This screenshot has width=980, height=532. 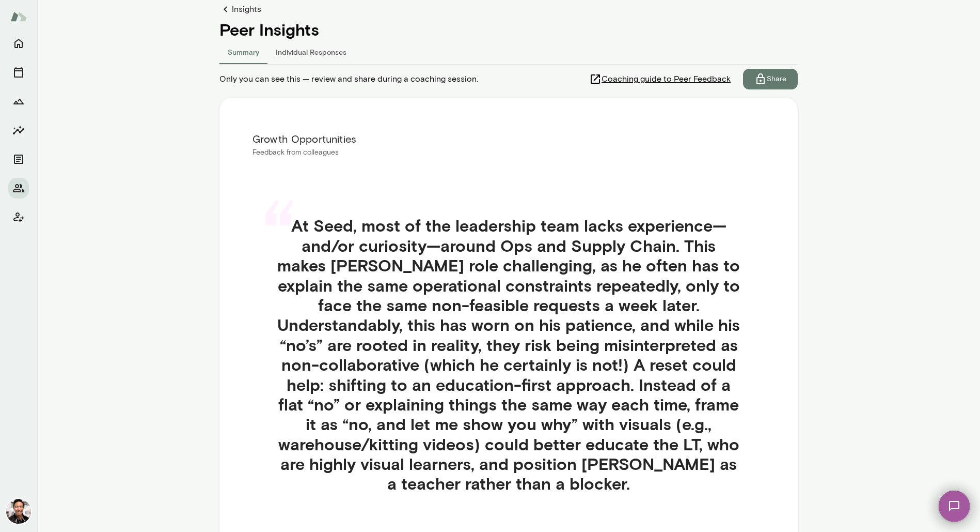 I want to click on a: Coaching guide to Peer Feedback, so click(x=666, y=79).